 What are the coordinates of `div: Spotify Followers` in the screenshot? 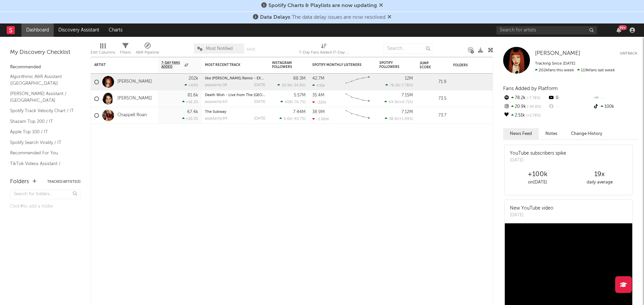 It's located at (391, 65).